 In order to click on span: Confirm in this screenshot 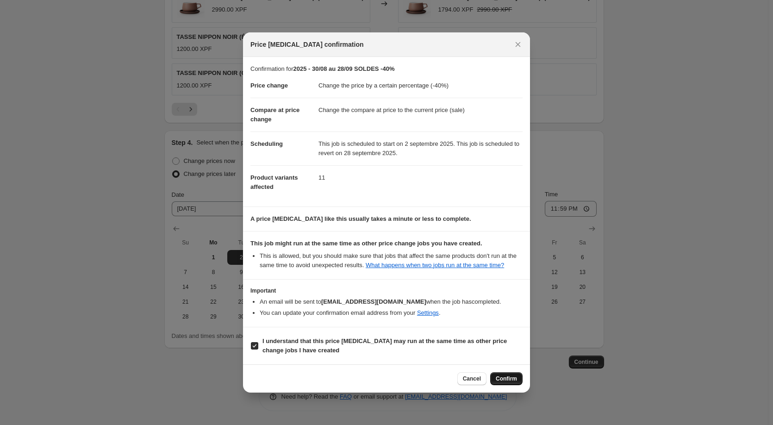, I will do `click(506, 378)`.